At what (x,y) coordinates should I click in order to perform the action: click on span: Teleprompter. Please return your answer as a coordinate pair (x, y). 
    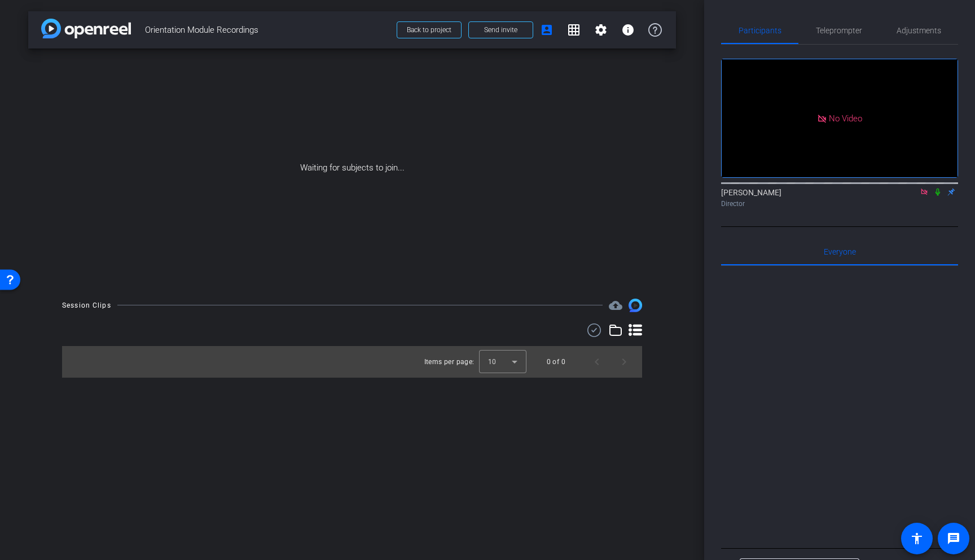
    Looking at the image, I should click on (839, 30).